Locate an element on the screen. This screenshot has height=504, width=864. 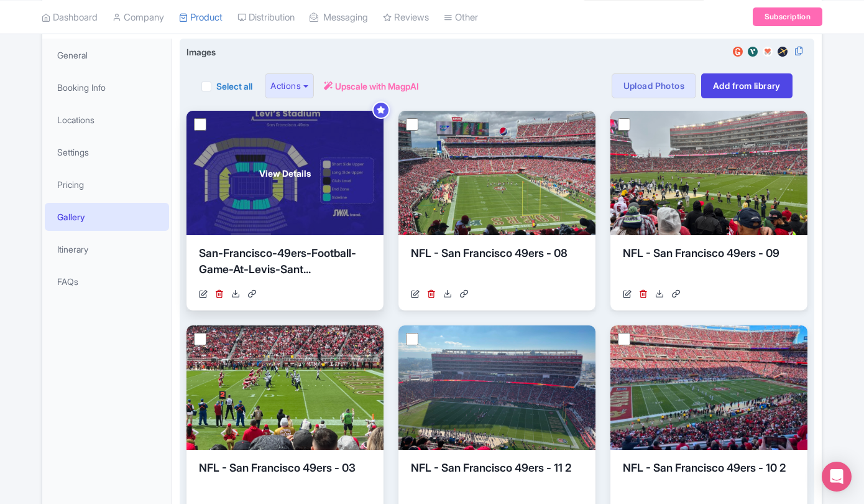
a: Booking Info is located at coordinates (107, 87).